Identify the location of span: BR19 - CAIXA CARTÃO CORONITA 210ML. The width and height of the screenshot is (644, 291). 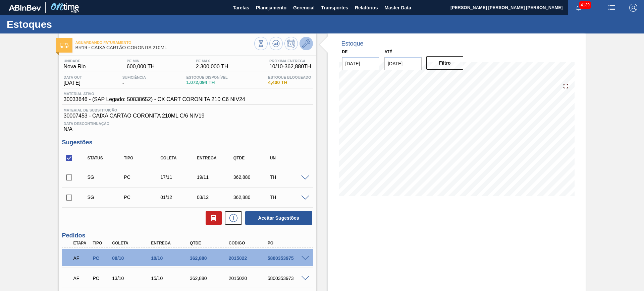
(165, 47).